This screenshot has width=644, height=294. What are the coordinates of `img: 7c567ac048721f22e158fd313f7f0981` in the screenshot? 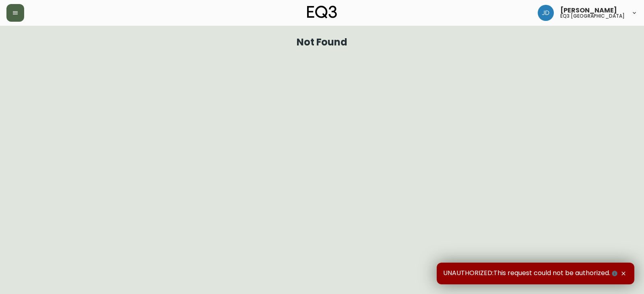 It's located at (546, 13).